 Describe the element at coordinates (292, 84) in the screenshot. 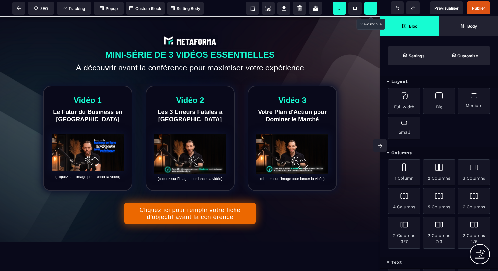

I see `text: Vidéo 3` at that location.